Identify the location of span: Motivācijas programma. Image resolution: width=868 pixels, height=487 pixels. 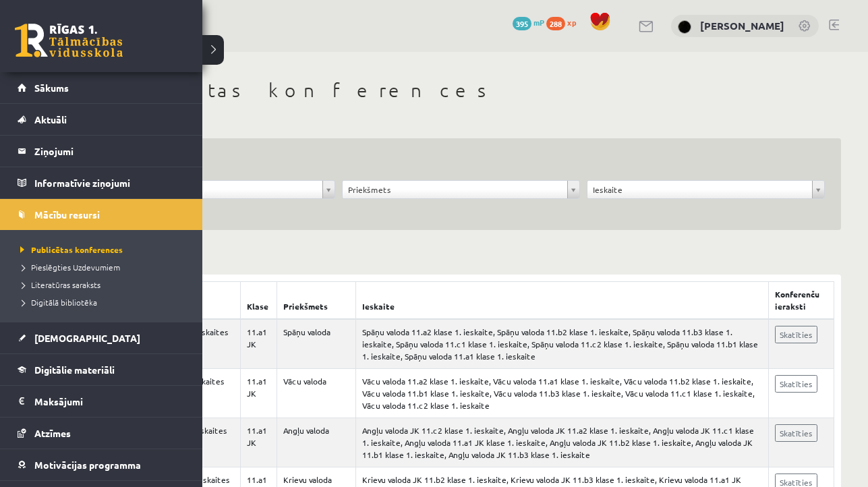
(88, 465).